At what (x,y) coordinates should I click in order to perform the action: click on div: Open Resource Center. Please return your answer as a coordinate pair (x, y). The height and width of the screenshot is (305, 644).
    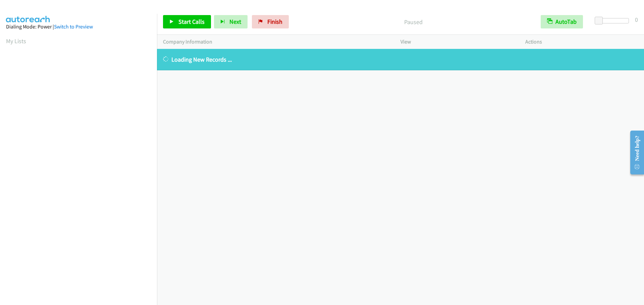
    Looking at the image, I should click on (13, 26).